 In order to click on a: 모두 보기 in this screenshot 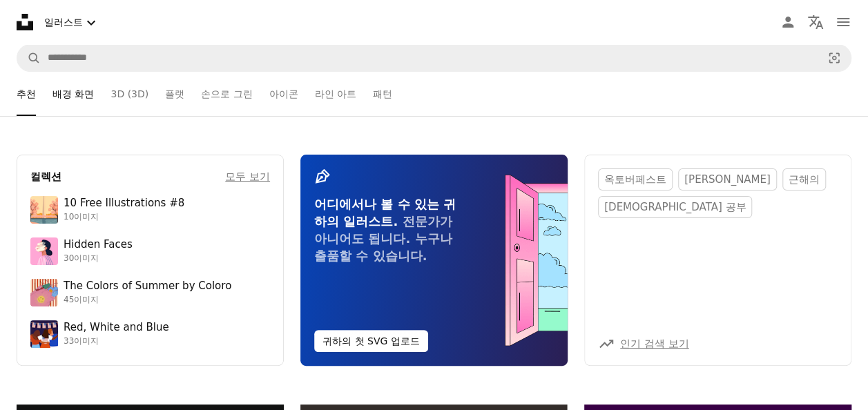, I will do `click(247, 177)`.